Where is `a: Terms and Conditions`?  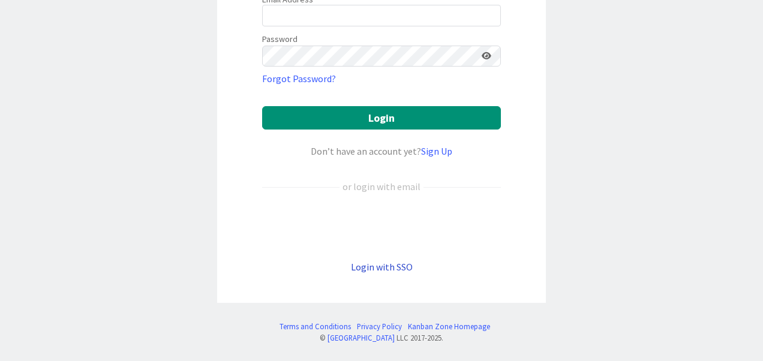
a: Terms and Conditions is located at coordinates (315, 326).